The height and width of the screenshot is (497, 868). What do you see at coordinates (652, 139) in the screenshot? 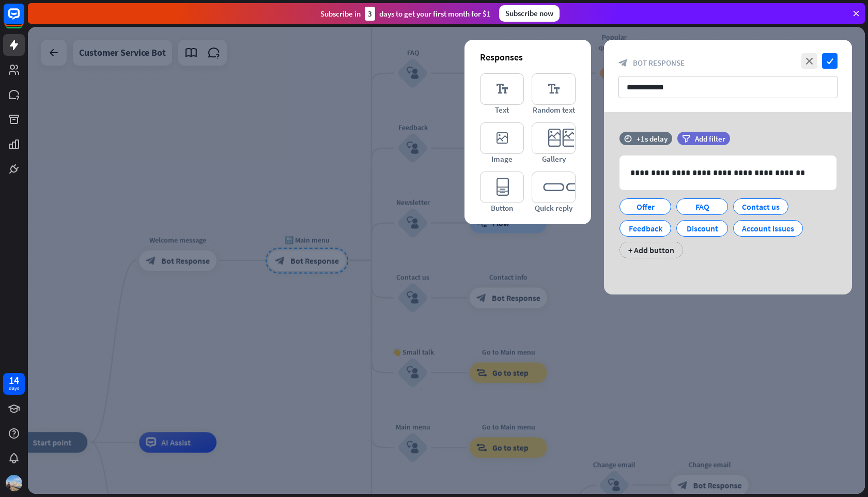
I see `div: +1s delay` at bounding box center [652, 139].